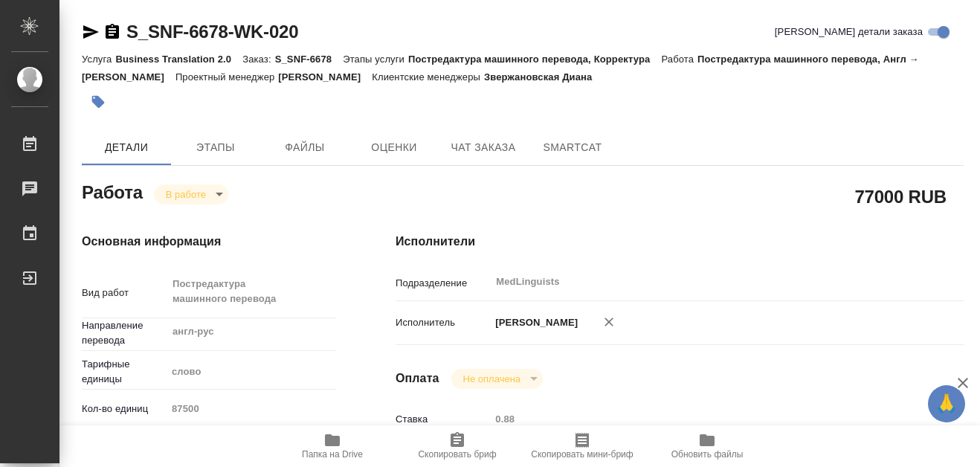  What do you see at coordinates (305, 147) in the screenshot?
I see `span: Файлы` at bounding box center [305, 147].